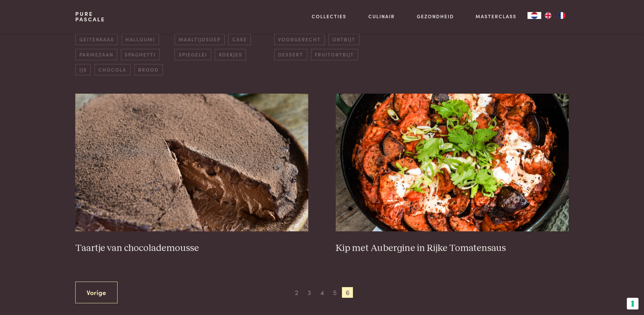 The width and height of the screenshot is (644, 315). What do you see at coordinates (300, 39) in the screenshot?
I see `span: voorgerecht` at bounding box center [300, 39].